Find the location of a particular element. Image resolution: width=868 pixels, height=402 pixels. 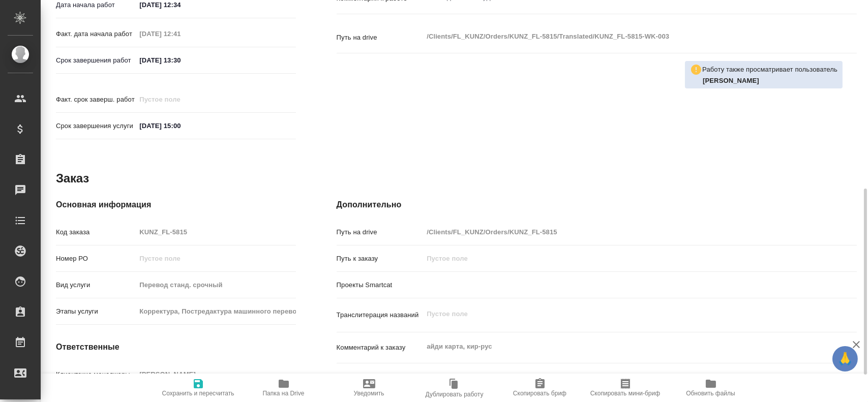

p: Срок завершения работ is located at coordinates (95, 61).